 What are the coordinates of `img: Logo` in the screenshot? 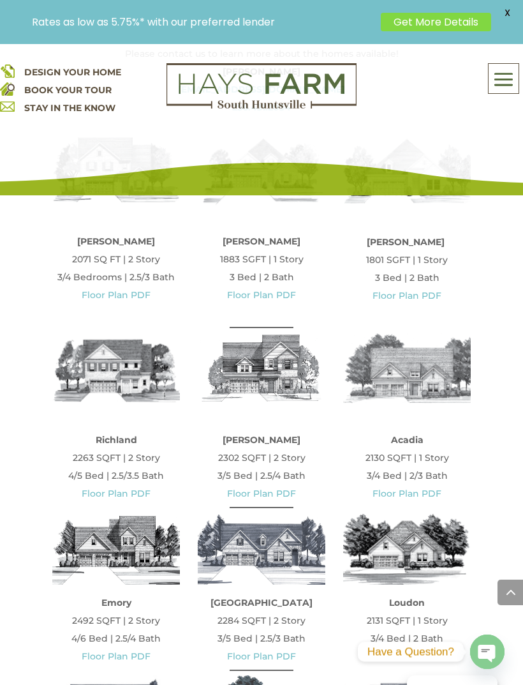 It's located at (262, 86).